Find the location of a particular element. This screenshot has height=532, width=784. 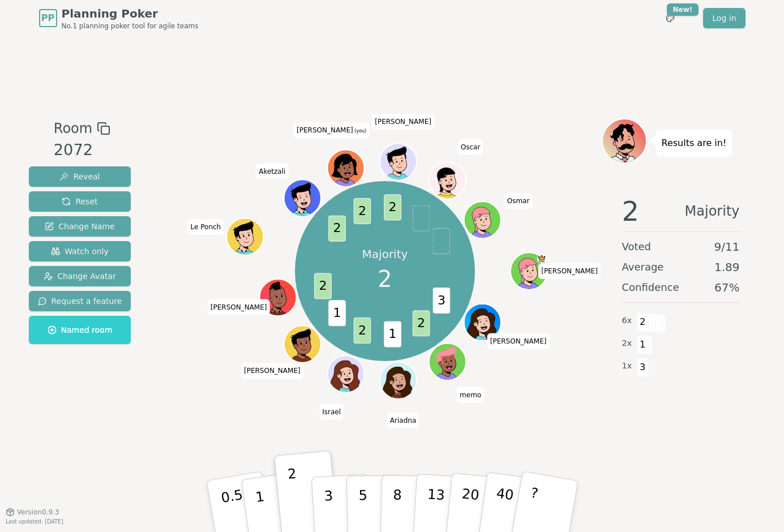

span: Change Name is located at coordinates (80, 226).